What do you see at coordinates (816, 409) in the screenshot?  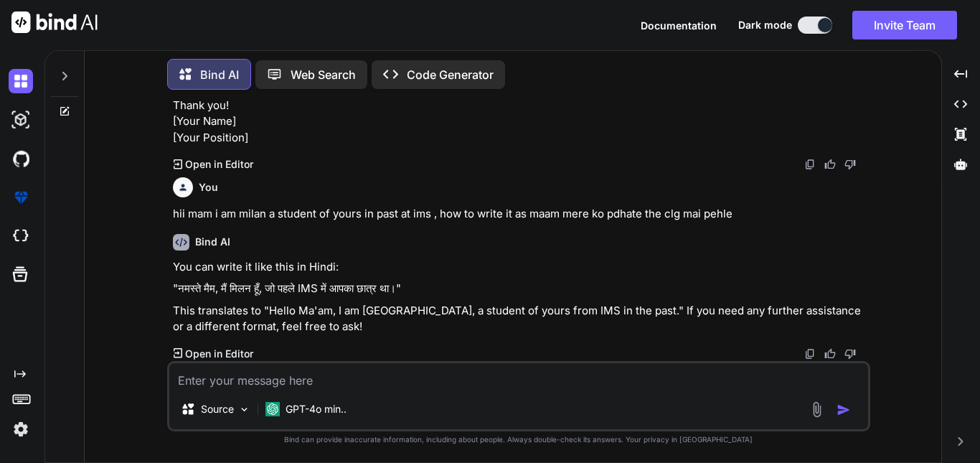 I see `img: attachment` at bounding box center [816, 409].